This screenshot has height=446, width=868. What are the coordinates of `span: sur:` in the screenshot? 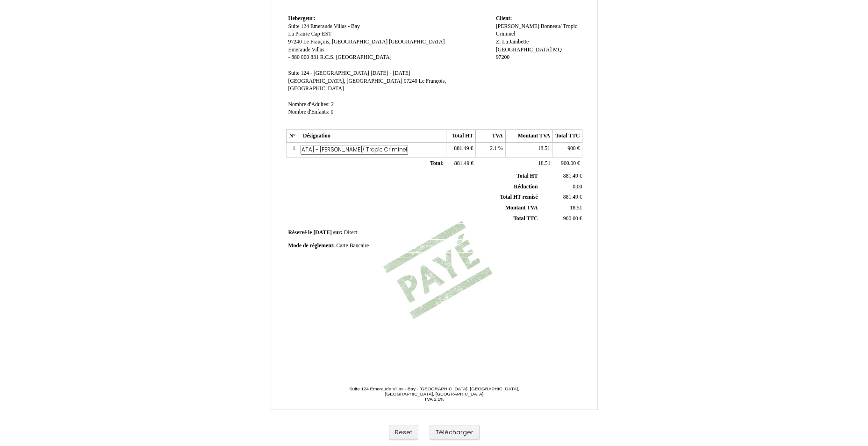 It's located at (338, 233).